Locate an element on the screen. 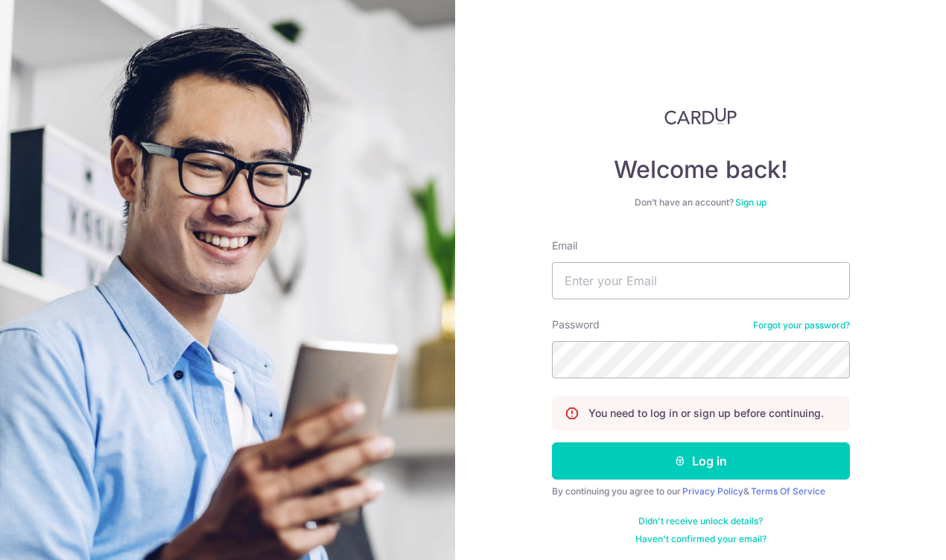 This screenshot has height=560, width=946. h4: Welcome back! is located at coordinates (701, 170).